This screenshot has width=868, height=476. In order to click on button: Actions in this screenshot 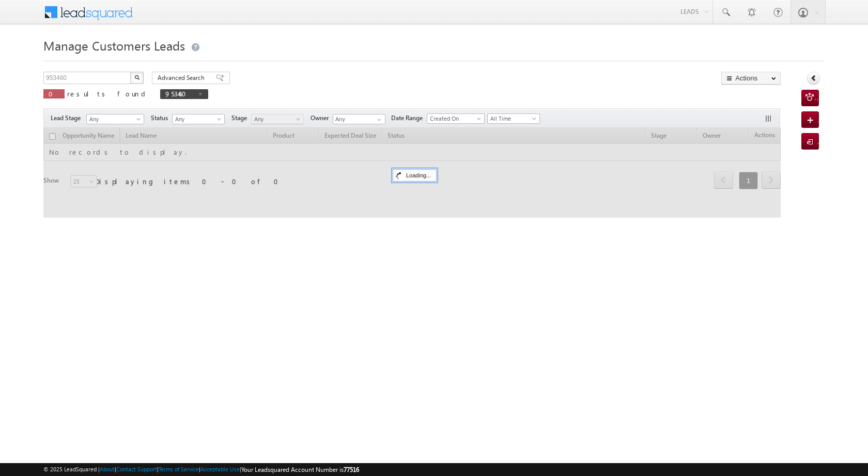, I will do `click(750, 78)`.